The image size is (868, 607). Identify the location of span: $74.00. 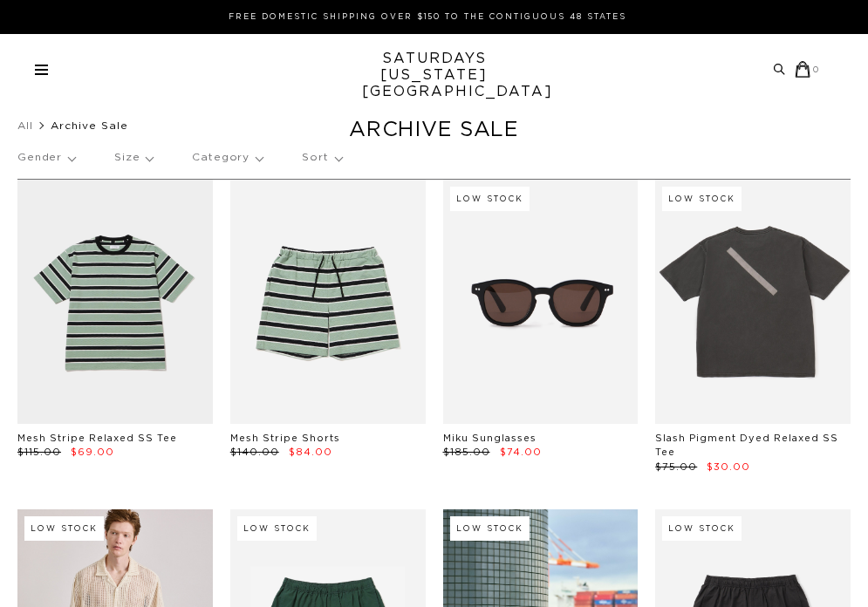
(521, 452).